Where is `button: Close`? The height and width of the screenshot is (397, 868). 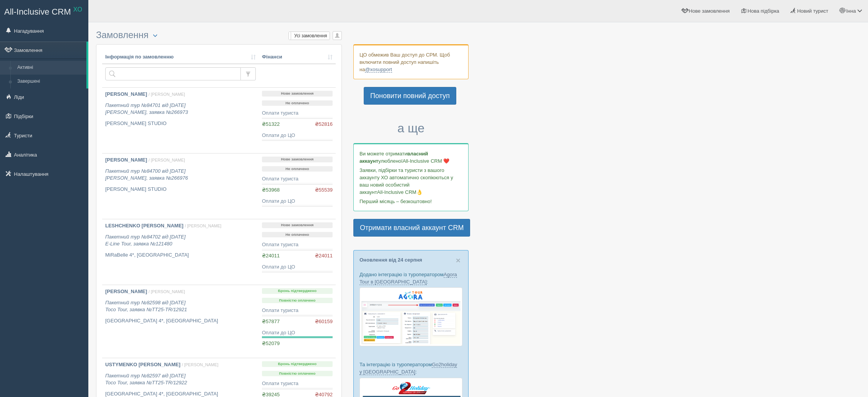 button: Close is located at coordinates (458, 260).